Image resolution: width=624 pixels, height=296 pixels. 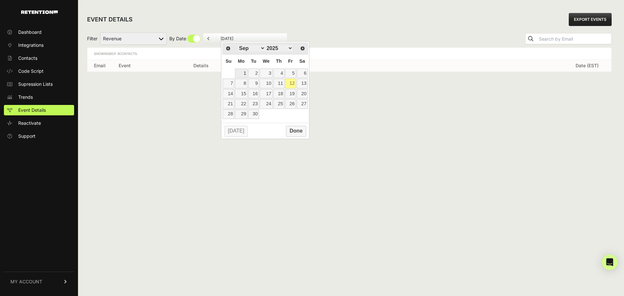 What do you see at coordinates (228, 48) in the screenshot?
I see `span: Prev` at bounding box center [228, 48].